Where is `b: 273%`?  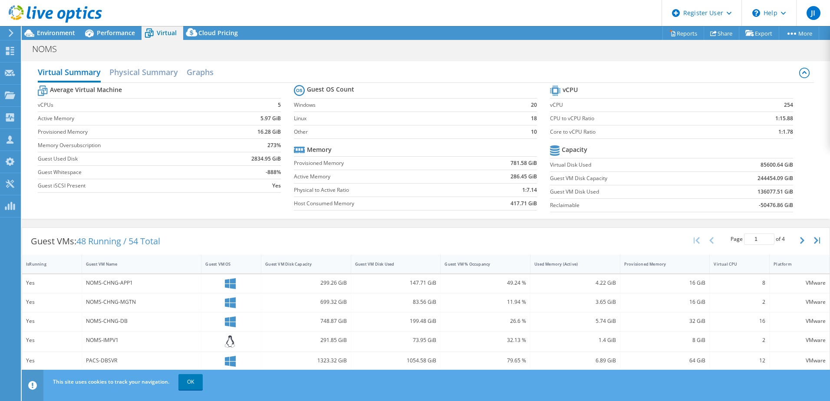 b: 273% is located at coordinates (274, 145).